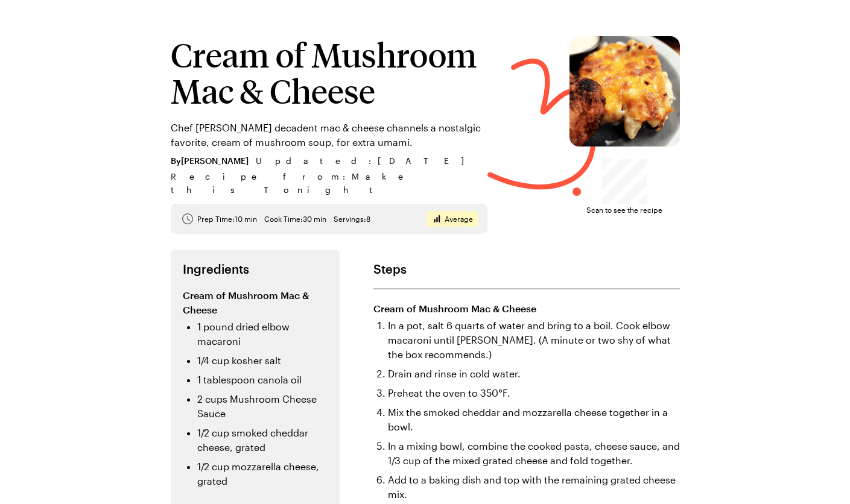 This screenshot has height=504, width=850. What do you see at coordinates (329, 72) in the screenshot?
I see `h1: Cream of Mushroom Mac & Cheese` at bounding box center [329, 72].